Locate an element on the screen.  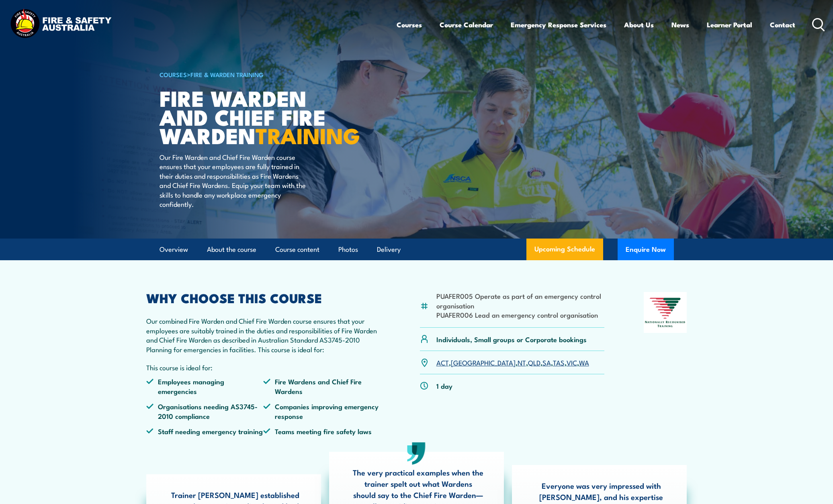
a: About the course is located at coordinates (232, 250).